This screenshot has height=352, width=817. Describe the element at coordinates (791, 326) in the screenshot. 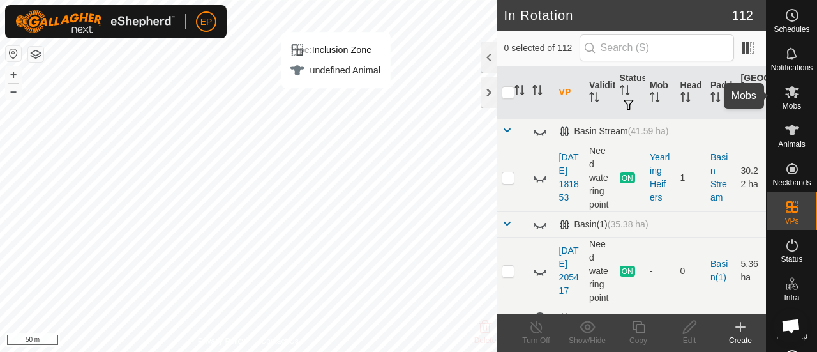

I see `div: Open chat` at that location.